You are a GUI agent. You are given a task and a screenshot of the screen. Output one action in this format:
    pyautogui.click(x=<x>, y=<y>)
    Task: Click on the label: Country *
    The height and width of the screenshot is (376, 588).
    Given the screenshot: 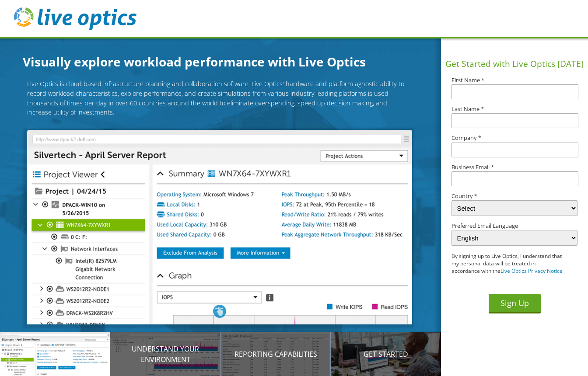 What is the action you would take?
    pyautogui.click(x=514, y=196)
    